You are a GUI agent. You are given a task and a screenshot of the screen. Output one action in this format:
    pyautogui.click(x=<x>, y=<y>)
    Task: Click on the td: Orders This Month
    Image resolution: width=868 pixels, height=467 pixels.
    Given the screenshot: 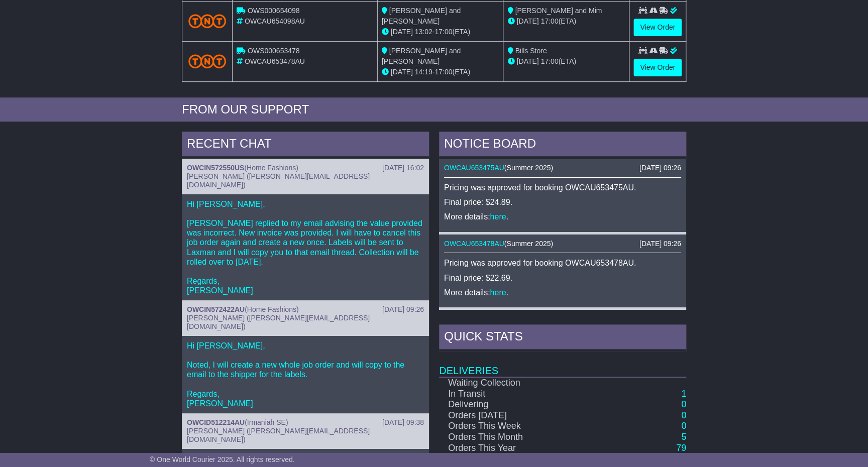 What is the action you would take?
    pyautogui.click(x=511, y=437)
    